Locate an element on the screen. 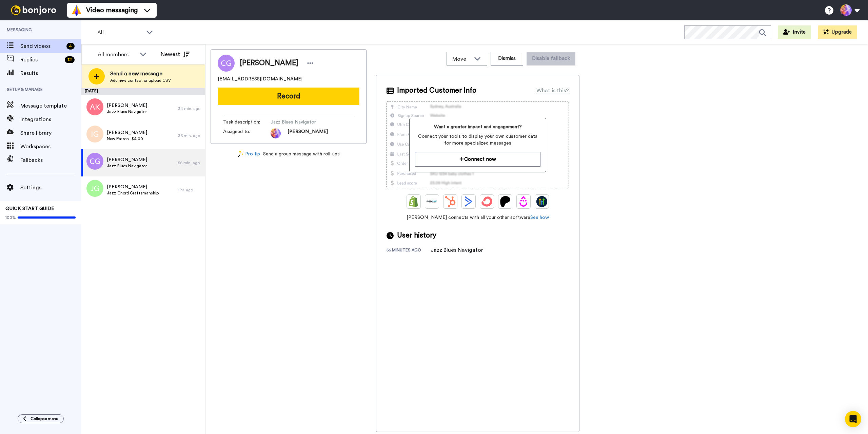 The image size is (868, 434). button: Upgrade is located at coordinates (838, 32).